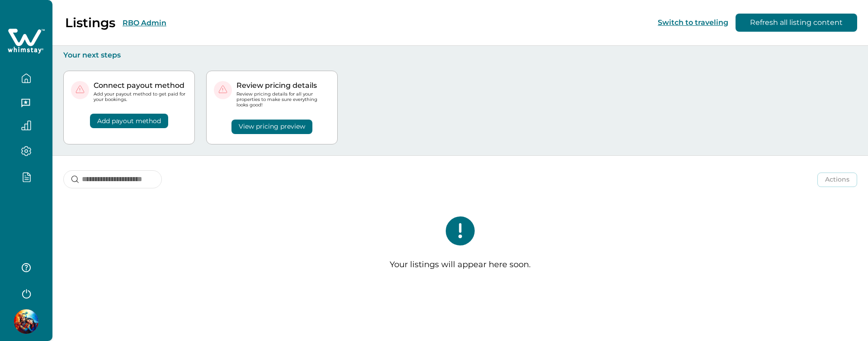 The width and height of the screenshot is (868, 341). Describe the element at coordinates (693, 22) in the screenshot. I see `button: Switch to traveling` at that location.